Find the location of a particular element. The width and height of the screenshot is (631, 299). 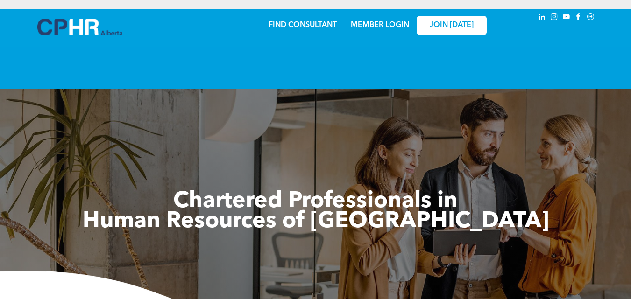

a: youtube is located at coordinates (567, 18).